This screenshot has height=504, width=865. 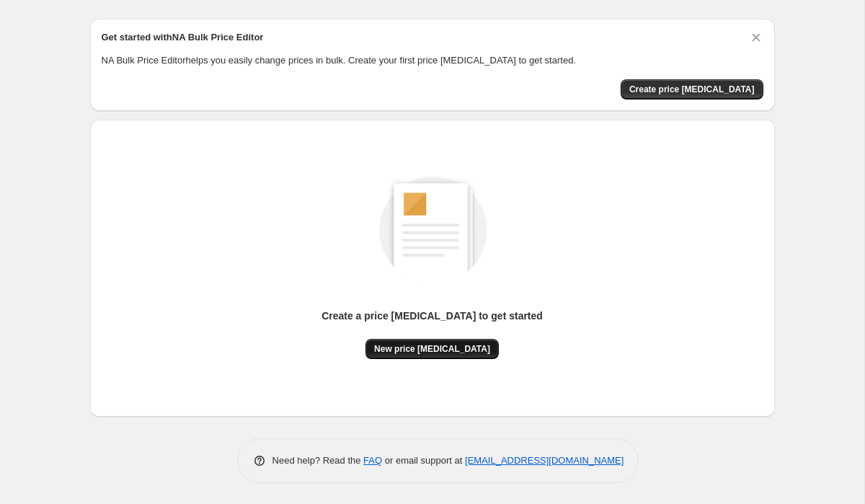 I want to click on button: Create price change job, so click(x=692, y=89).